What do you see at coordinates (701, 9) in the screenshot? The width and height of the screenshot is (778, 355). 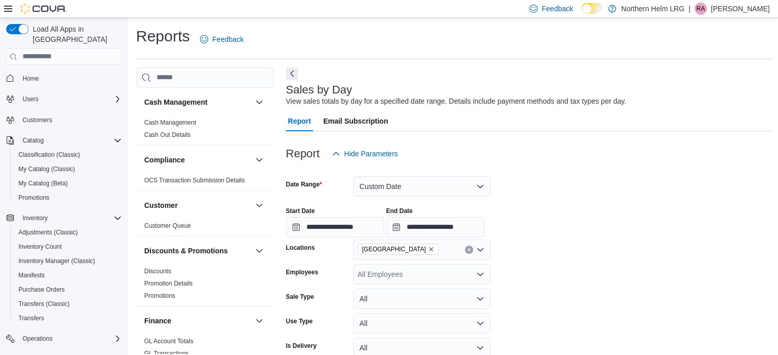 I see `div: Rhiannon Adams` at bounding box center [701, 9].